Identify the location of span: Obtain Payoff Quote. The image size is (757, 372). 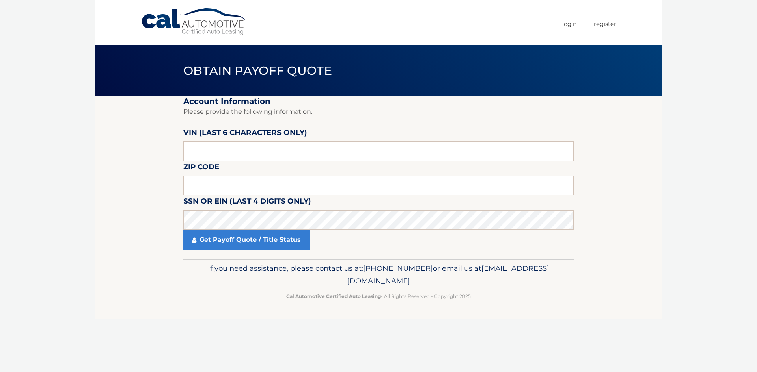
(257, 71).